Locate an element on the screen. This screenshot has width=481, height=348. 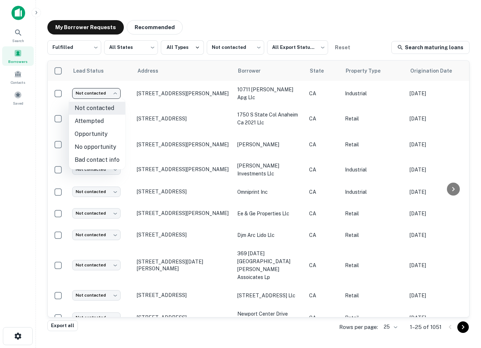
li: Opportunity is located at coordinates (97, 134).